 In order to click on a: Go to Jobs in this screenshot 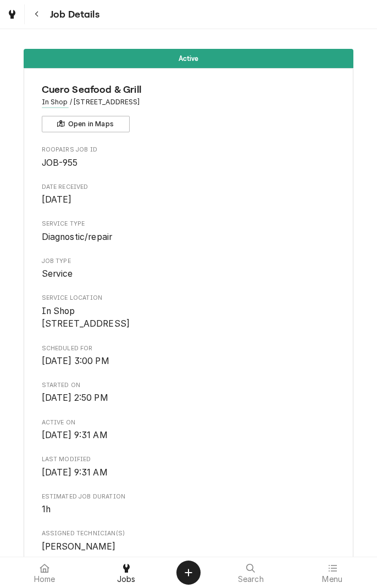, I will do `click(12, 14)`.